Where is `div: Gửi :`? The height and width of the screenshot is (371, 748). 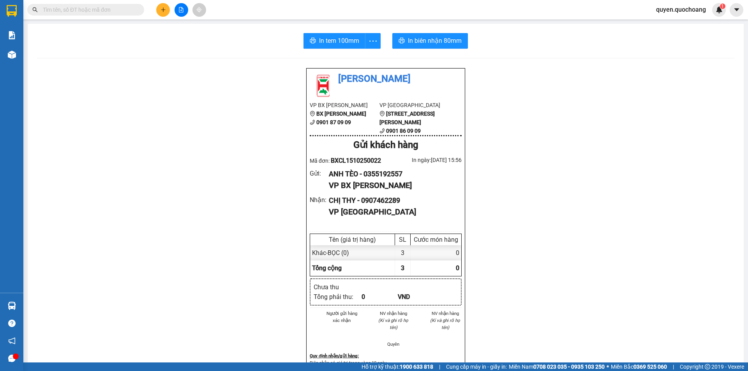 div: Gửi : is located at coordinates (319, 173).